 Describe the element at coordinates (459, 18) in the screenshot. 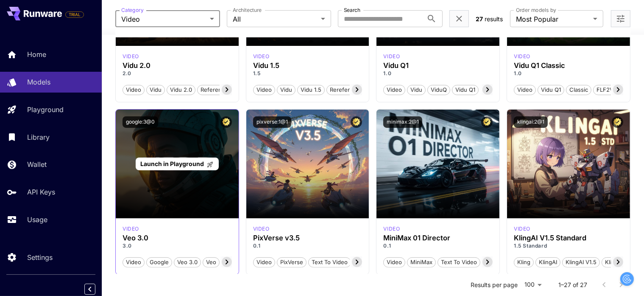

I see `button: Clear filters (1)` at that location.